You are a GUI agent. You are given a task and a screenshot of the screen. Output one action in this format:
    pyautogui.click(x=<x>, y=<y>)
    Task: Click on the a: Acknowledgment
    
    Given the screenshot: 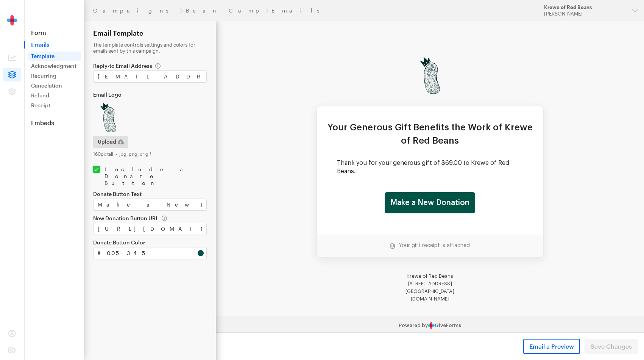 What is the action you would take?
    pyautogui.click(x=54, y=66)
    